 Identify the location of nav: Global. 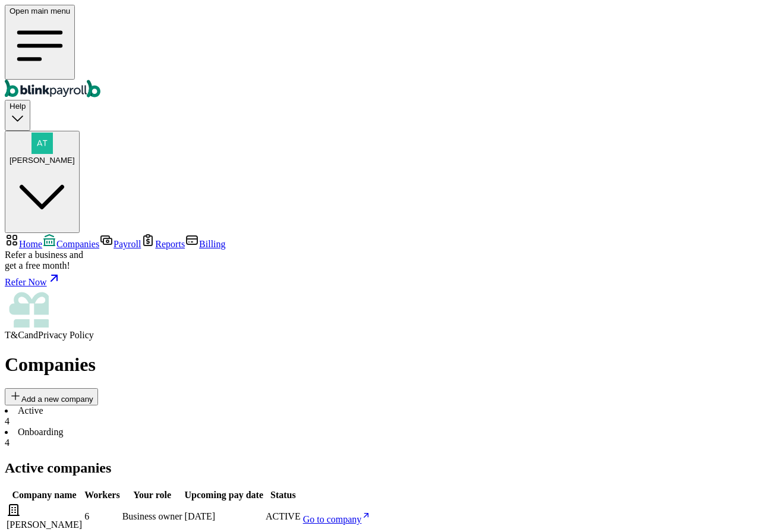
(383, 52).